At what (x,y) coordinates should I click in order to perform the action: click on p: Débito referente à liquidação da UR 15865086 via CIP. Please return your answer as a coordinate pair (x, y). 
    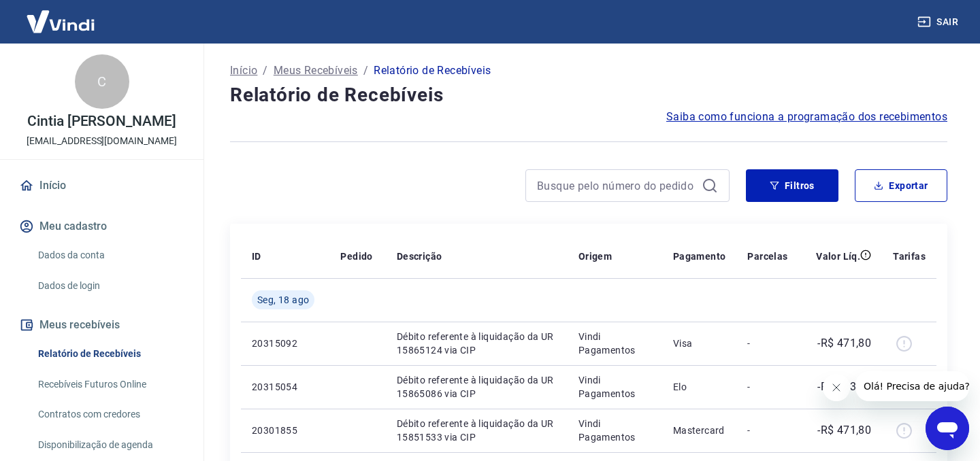
    Looking at the image, I should click on (476, 387).